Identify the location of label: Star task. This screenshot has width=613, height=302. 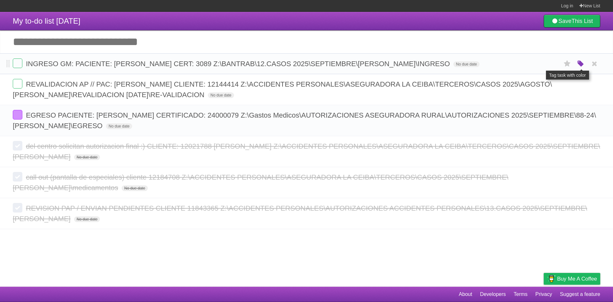
(567, 64).